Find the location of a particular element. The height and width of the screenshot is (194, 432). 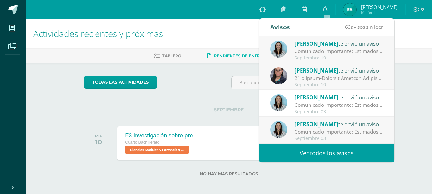

div: MIÉ is located at coordinates (99, 136).